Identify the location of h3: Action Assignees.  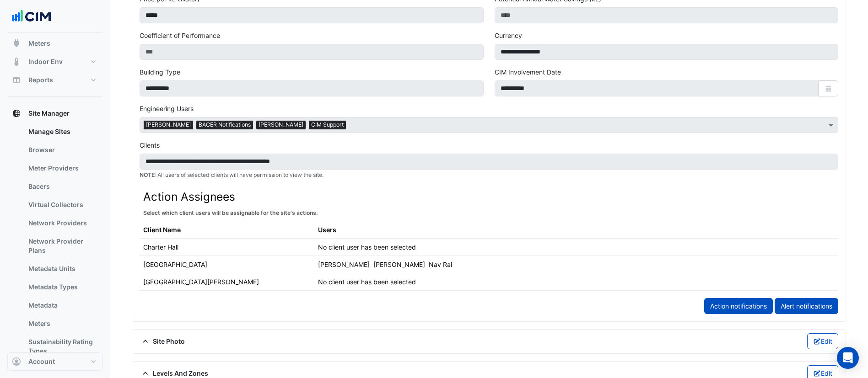
(488, 196).